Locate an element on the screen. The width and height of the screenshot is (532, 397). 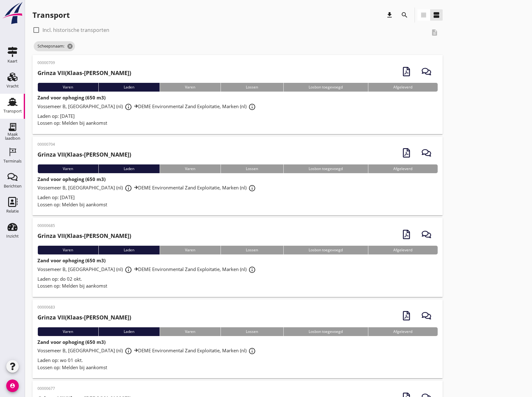
span: Laden op: wo 01 okt. is located at coordinates (60, 360).